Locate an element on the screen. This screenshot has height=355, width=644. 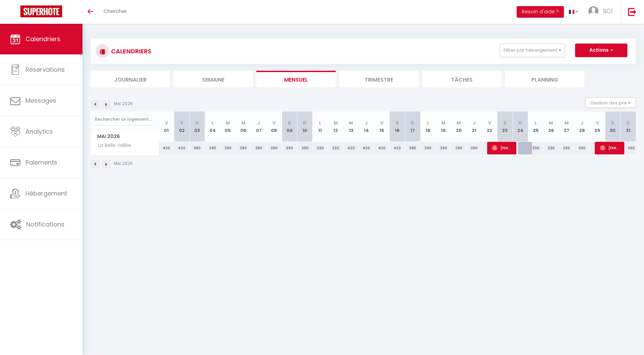
th: 27 is located at coordinates (566, 127).